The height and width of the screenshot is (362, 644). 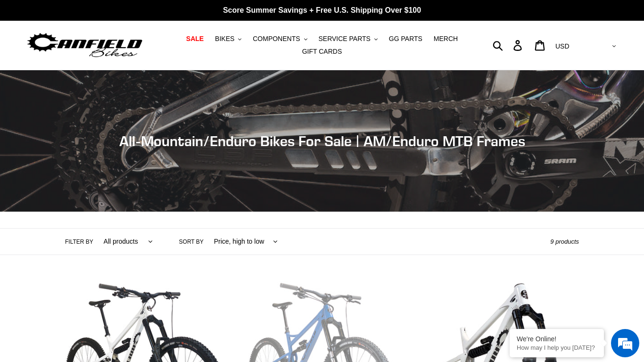 I want to click on span: MERCH, so click(x=446, y=39).